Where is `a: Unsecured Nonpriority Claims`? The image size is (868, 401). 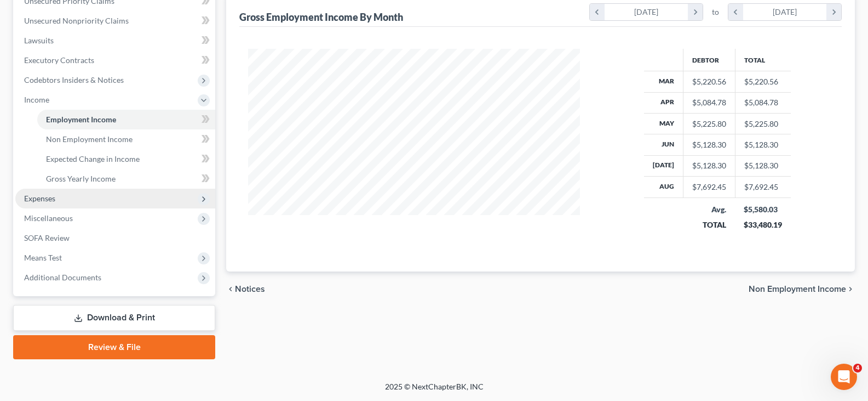 a: Unsecured Nonpriority Claims is located at coordinates (115, 21).